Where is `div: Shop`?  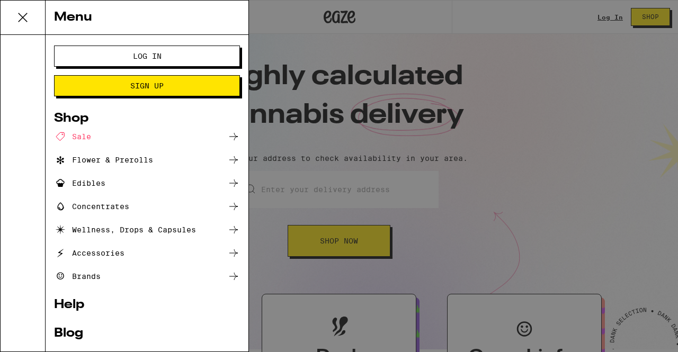
div: Shop is located at coordinates (147, 119).